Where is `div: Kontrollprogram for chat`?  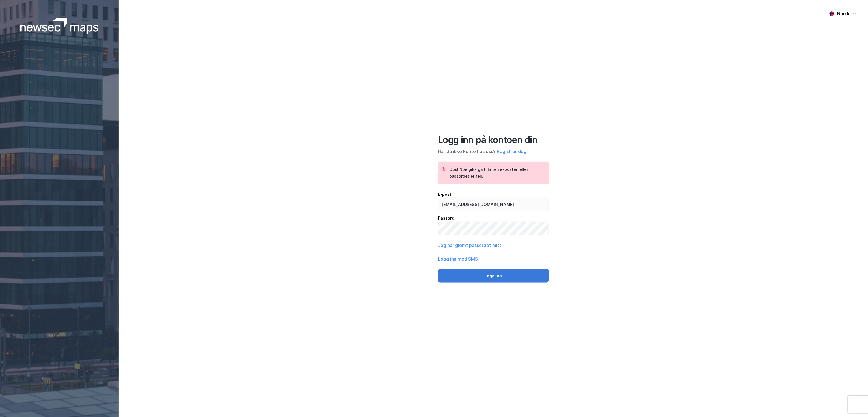
div: Kontrollprogram for chat is located at coordinates (854, 404).